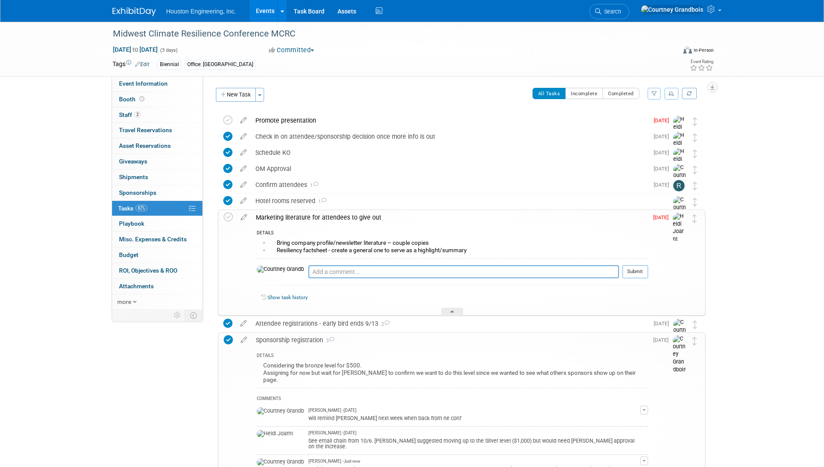 The height and width of the screenshot is (467, 824). What do you see at coordinates (454, 201) in the screenshot?
I see `div: Hotel rooms reserved` at bounding box center [454, 201].